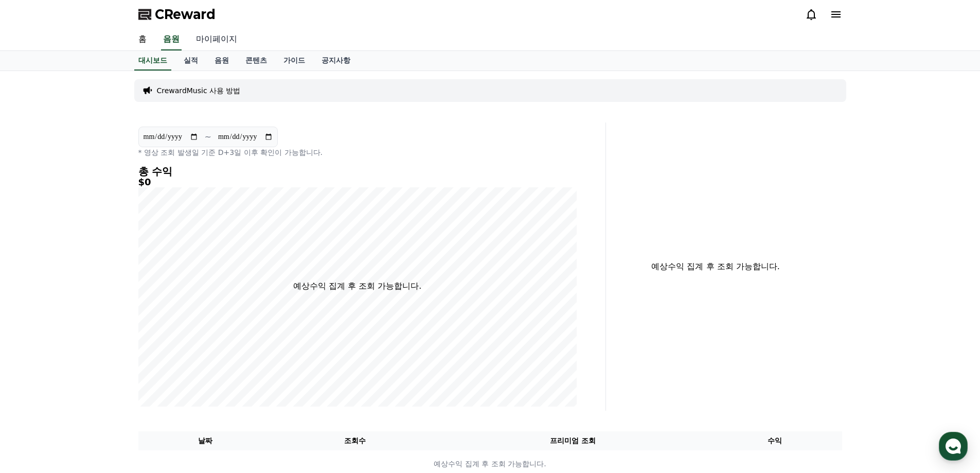 The height and width of the screenshot is (473, 980). Describe the element at coordinates (165, 346) in the screenshot. I see `span: 설정` at that location.